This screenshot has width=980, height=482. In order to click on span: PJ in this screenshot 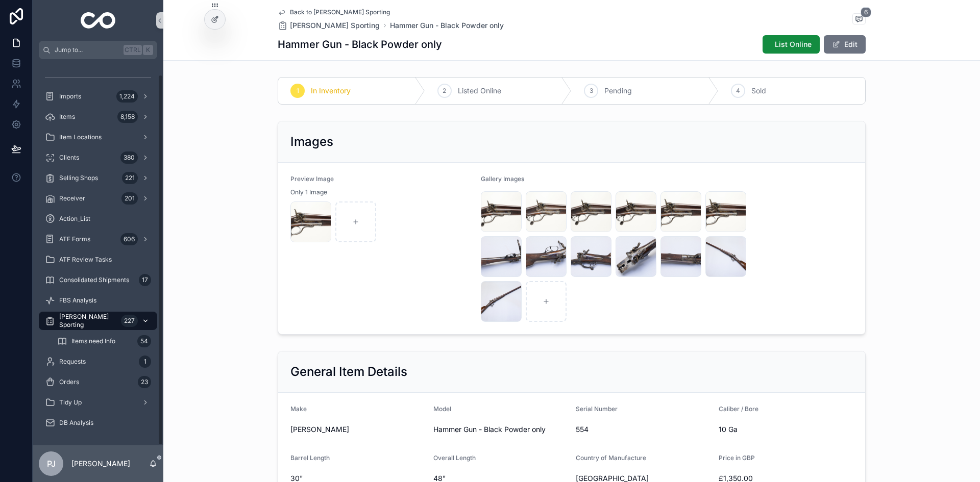, I will do `click(51, 464)`.